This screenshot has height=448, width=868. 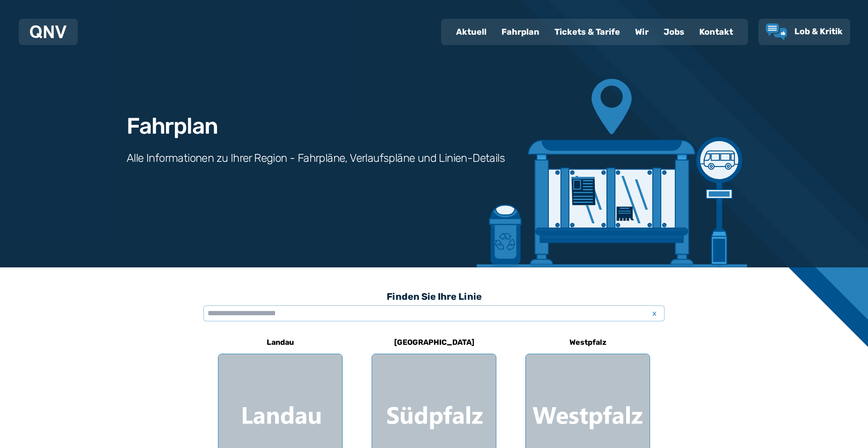 What do you see at coordinates (642, 32) in the screenshot?
I see `div: Wir` at bounding box center [642, 32].